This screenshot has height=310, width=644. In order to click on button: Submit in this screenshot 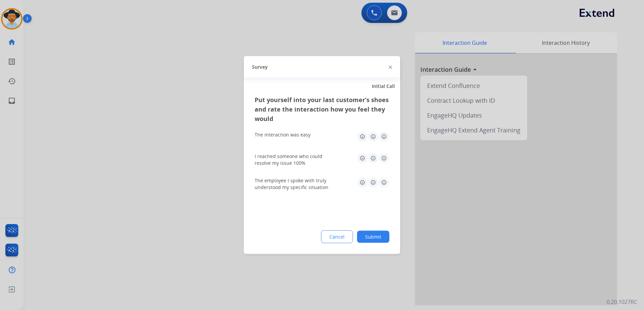, I will do `click(374, 237)`.